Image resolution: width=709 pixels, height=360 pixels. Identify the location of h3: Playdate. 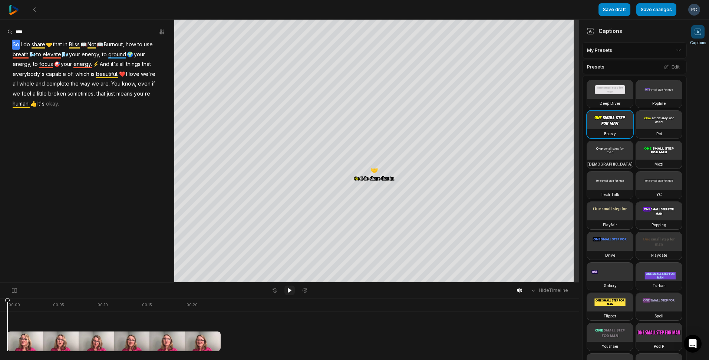
(659, 255).